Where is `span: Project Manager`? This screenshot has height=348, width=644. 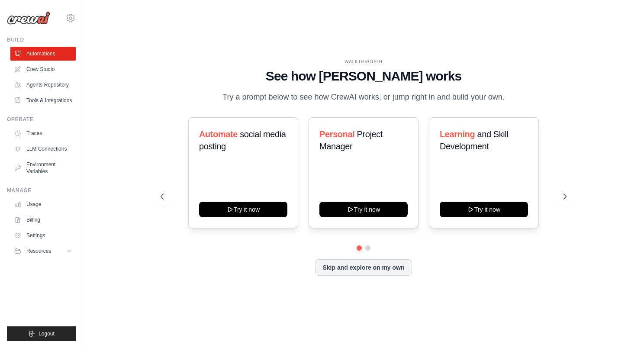
span: Project Manager is located at coordinates (351, 140).